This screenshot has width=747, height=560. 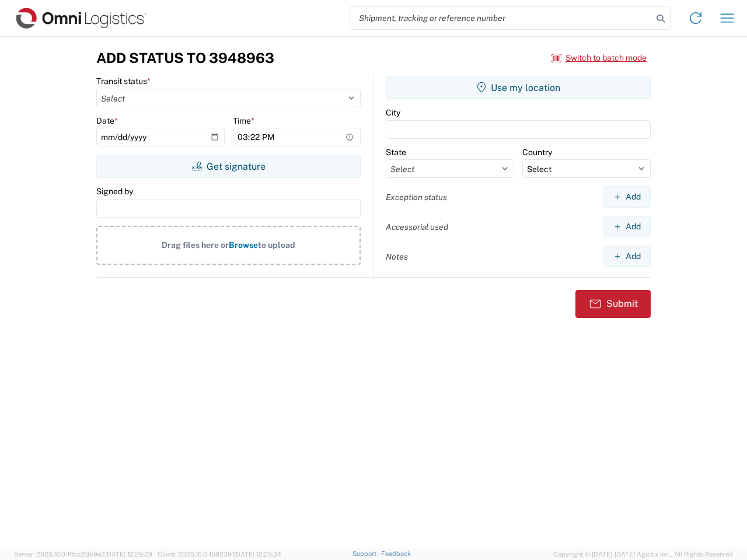 What do you see at coordinates (537, 152) in the screenshot?
I see `label: Country` at bounding box center [537, 152].